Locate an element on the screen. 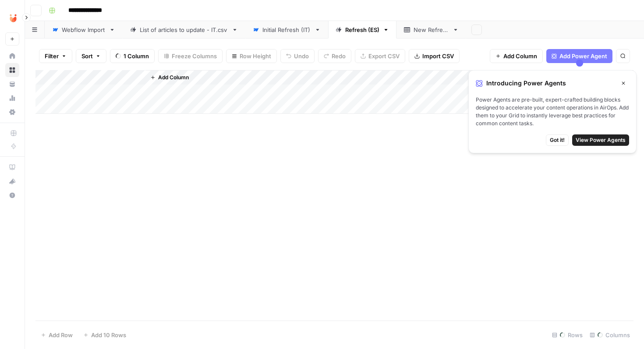 Image resolution: width=644 pixels, height=349 pixels. div: Initial Refresh (IT) is located at coordinates (286, 30).